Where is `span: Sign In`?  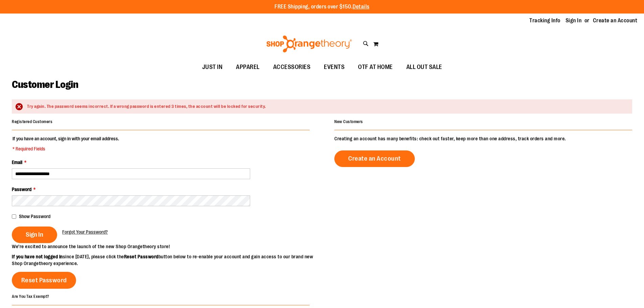 span: Sign In is located at coordinates (35, 235).